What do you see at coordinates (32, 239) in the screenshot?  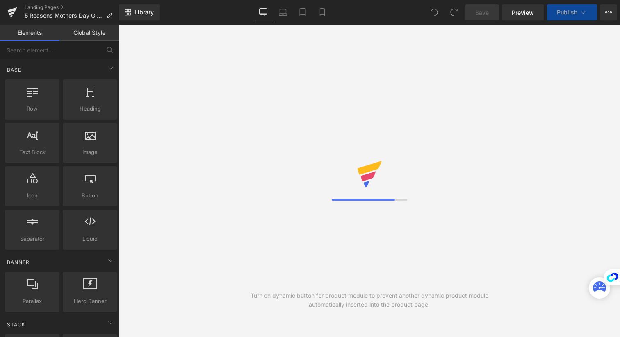 I see `span: Separator` at bounding box center [32, 239].